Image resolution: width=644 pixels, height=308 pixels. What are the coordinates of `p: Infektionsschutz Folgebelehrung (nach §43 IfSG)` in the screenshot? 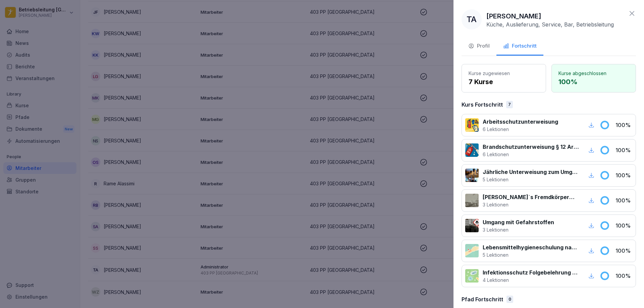 It's located at (530, 272).